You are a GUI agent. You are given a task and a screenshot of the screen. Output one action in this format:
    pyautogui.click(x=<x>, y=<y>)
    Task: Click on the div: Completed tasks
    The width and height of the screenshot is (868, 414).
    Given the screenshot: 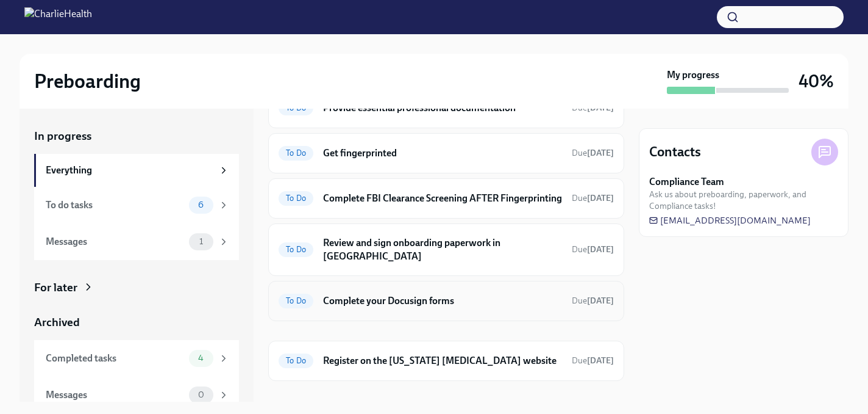 What is the action you would take?
    pyautogui.click(x=115, y=358)
    